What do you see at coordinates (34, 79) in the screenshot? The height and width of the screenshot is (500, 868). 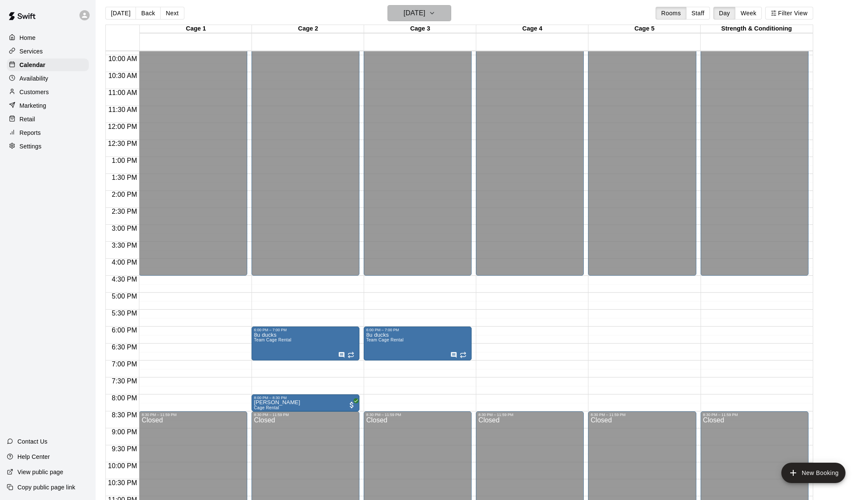 I see `p: Availability` at bounding box center [34, 79].